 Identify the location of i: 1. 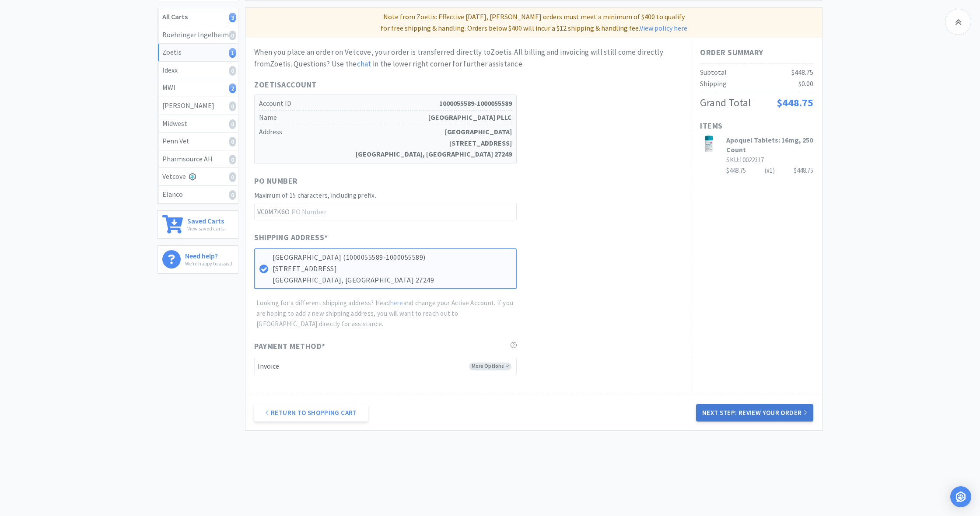
(233, 53).